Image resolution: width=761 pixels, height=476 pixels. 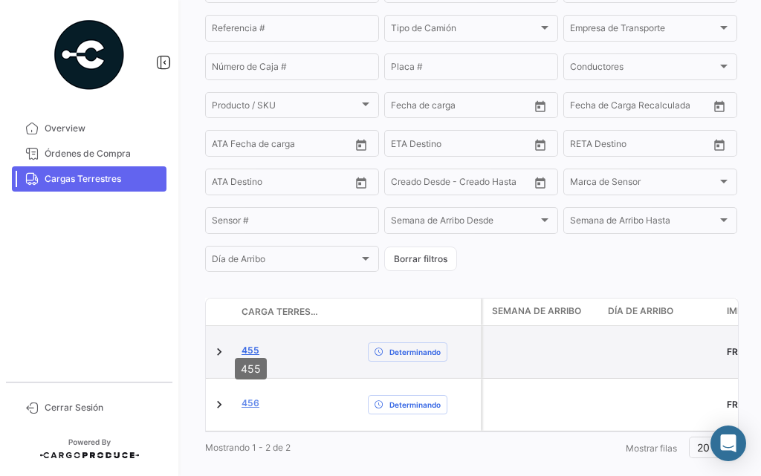 I want to click on datatable-header-cell: Carga Terrestre #, so click(x=280, y=312).